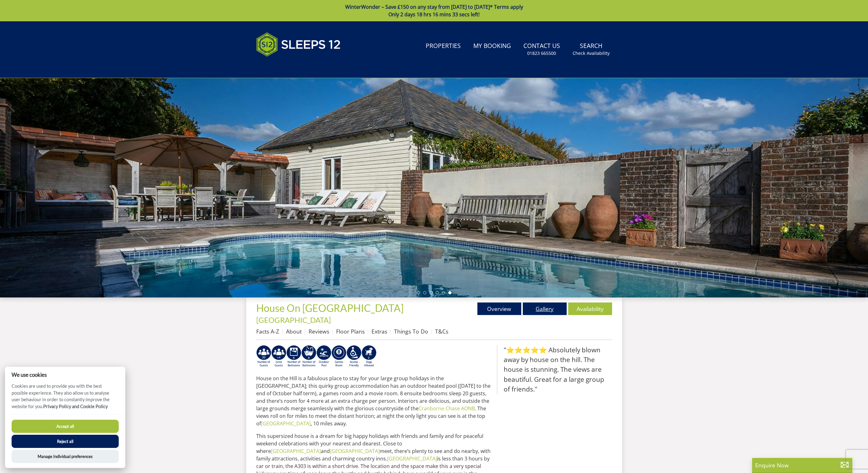 Image resolution: width=868 pixels, height=473 pixels. Describe the element at coordinates (76, 406) in the screenshot. I see `a: Privacy Policy and Cookie Policy` at that location.